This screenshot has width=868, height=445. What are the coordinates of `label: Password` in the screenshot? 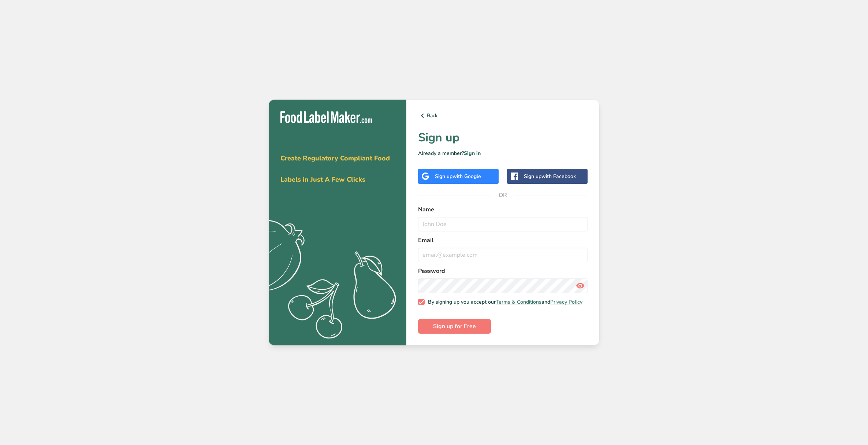 It's located at (502, 271).